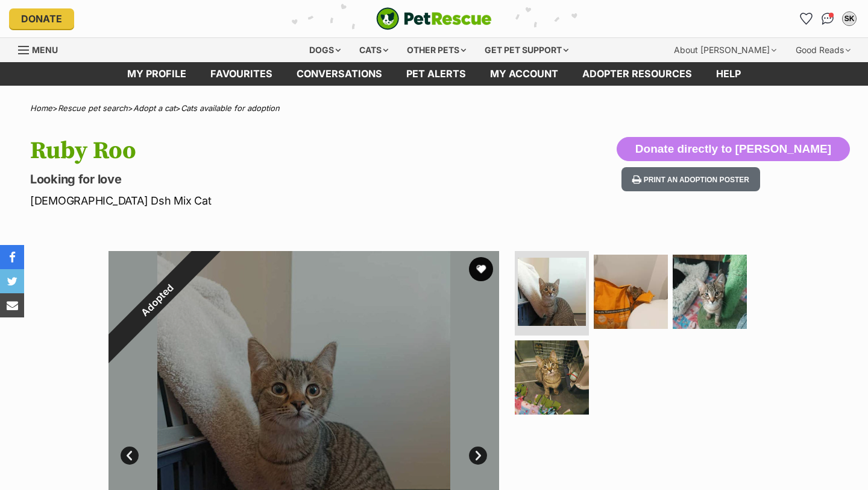 The width and height of the screenshot is (868, 490). I want to click on a: Help, so click(728, 74).